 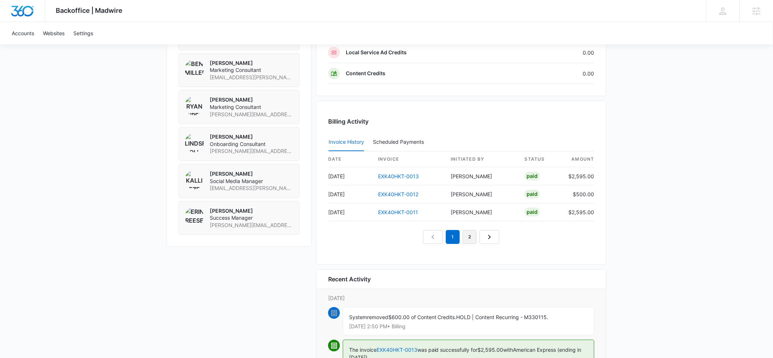 I want to click on h3: Billing Activity, so click(x=462, y=121).